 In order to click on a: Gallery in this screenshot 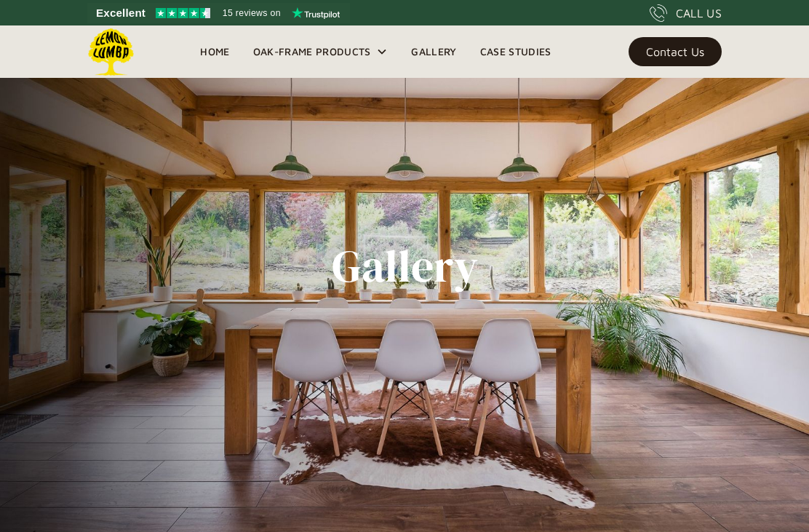, I will do `click(434, 52)`.